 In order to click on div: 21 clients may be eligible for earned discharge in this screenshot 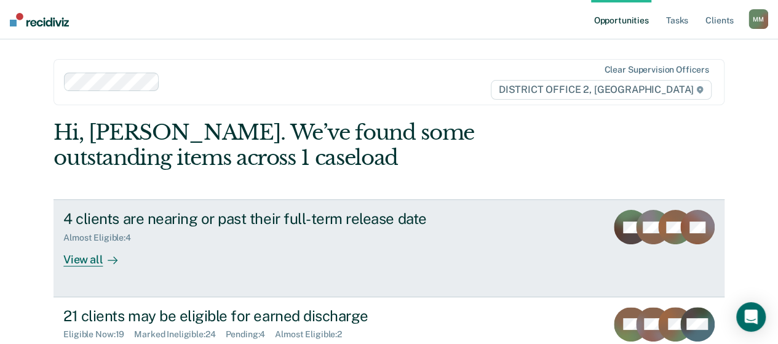, I will do `click(279, 316)`.